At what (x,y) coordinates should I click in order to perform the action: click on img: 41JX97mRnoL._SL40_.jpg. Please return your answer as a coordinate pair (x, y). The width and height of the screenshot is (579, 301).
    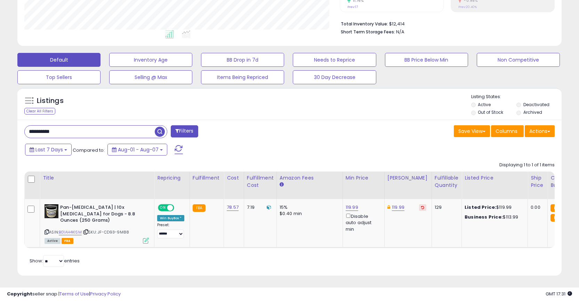
    Looking at the image, I should click on (51, 211).